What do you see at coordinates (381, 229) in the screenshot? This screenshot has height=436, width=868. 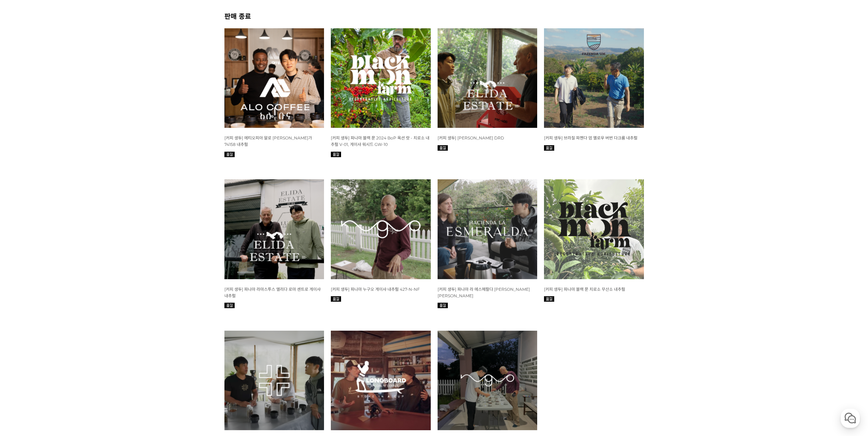 I see `img: 파나마 누구오 게이샤 내추럴 427-N-NF` at bounding box center [381, 229].